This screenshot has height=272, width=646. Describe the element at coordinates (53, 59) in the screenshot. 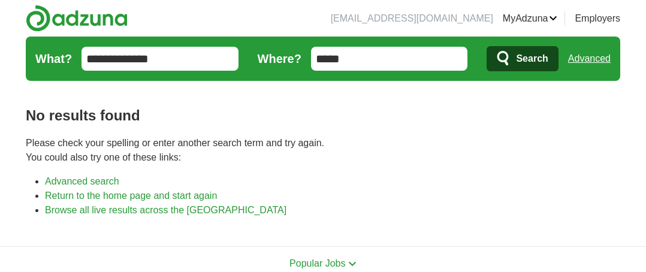

I see `label: What?` at that location.